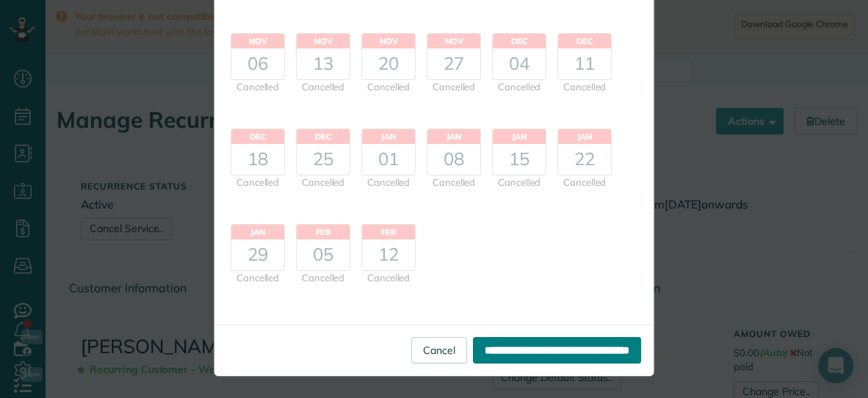 The height and width of the screenshot is (398, 868). I want to click on div: 15, so click(519, 160).